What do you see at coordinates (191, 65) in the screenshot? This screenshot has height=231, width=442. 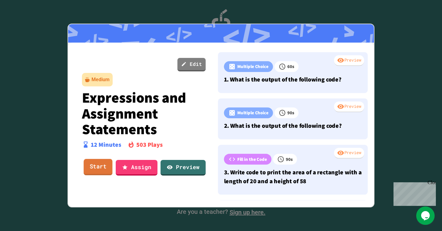 I see `a: Edit` at bounding box center [191, 65].